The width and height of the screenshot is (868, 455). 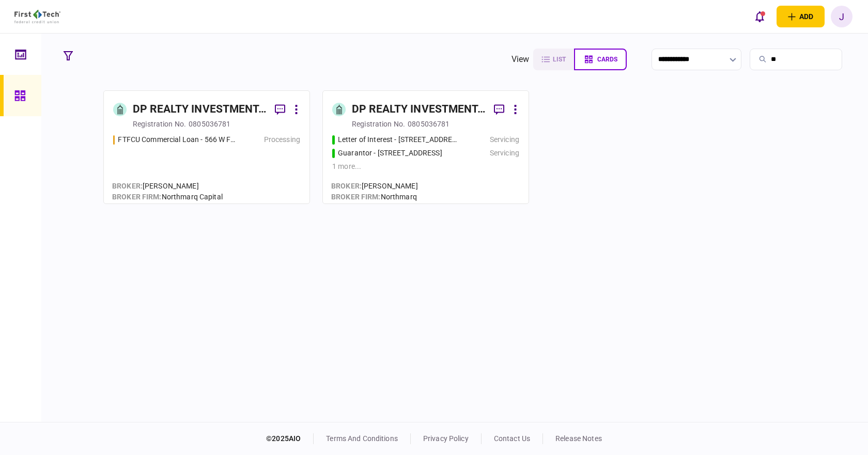 What do you see at coordinates (398, 140) in the screenshot?
I see `div: Letter of Interest - 3709 Center Street Deer Park TX` at bounding box center [398, 140].